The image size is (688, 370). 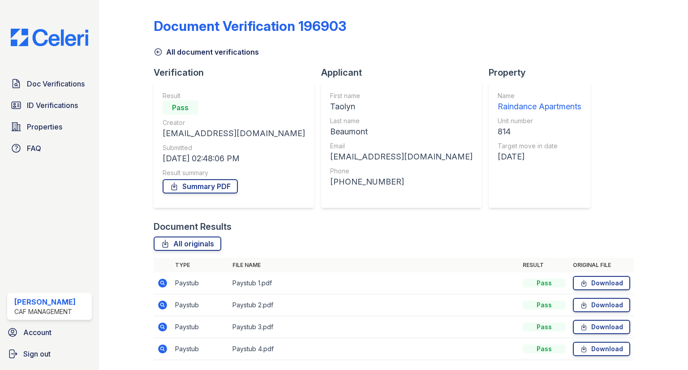 I want to click on th: File name, so click(x=374, y=265).